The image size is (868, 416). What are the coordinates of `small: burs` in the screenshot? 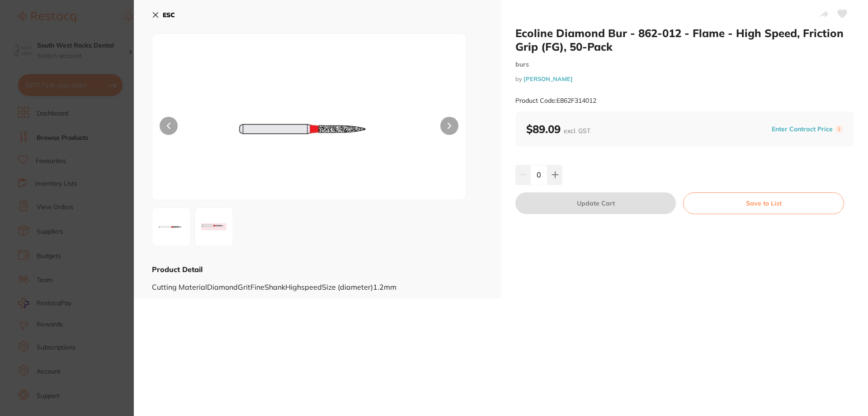 It's located at (685, 64).